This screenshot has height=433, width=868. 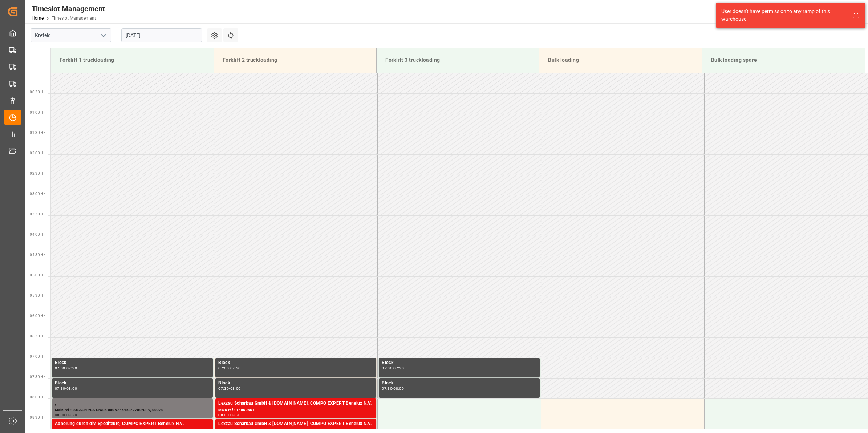 I want to click on span: 01:30 Hr, so click(x=37, y=133).